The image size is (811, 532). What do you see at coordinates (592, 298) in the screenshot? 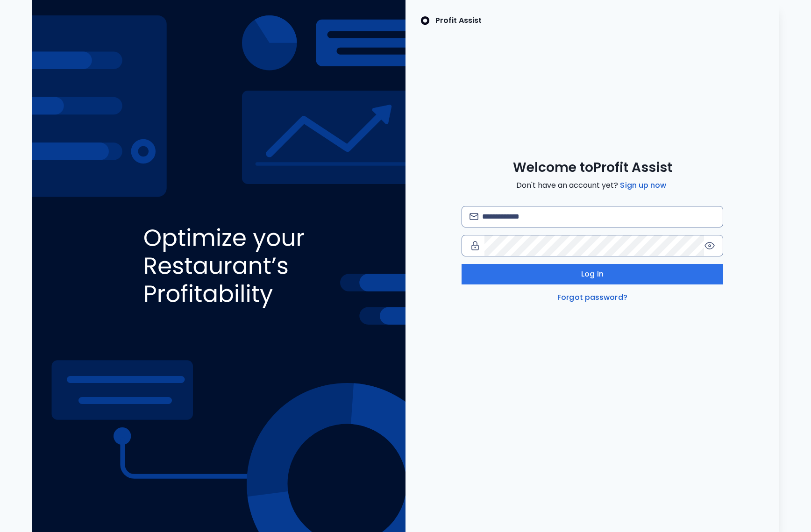
I see `a: Forgot password?` at bounding box center [592, 298].